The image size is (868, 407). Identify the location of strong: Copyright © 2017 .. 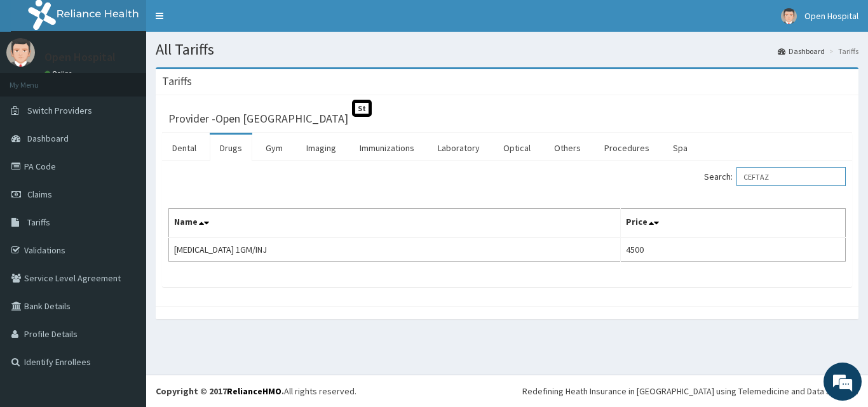
(220, 391).